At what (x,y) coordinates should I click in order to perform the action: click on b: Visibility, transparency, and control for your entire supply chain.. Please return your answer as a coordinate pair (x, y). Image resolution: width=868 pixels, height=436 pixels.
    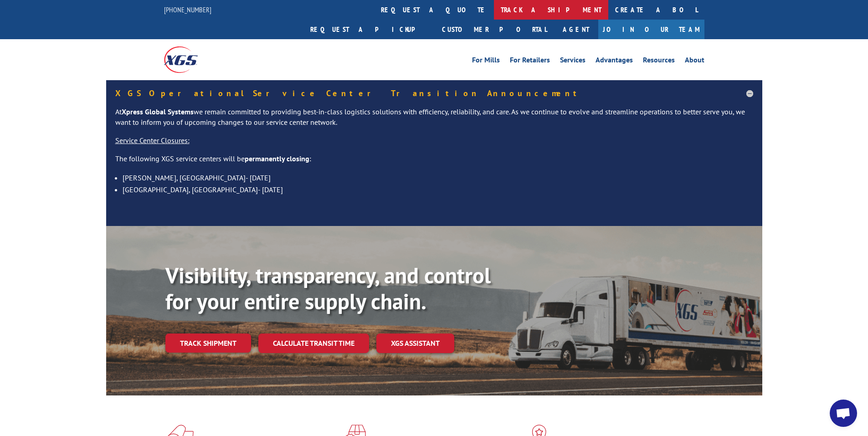
    Looking at the image, I should click on (328, 288).